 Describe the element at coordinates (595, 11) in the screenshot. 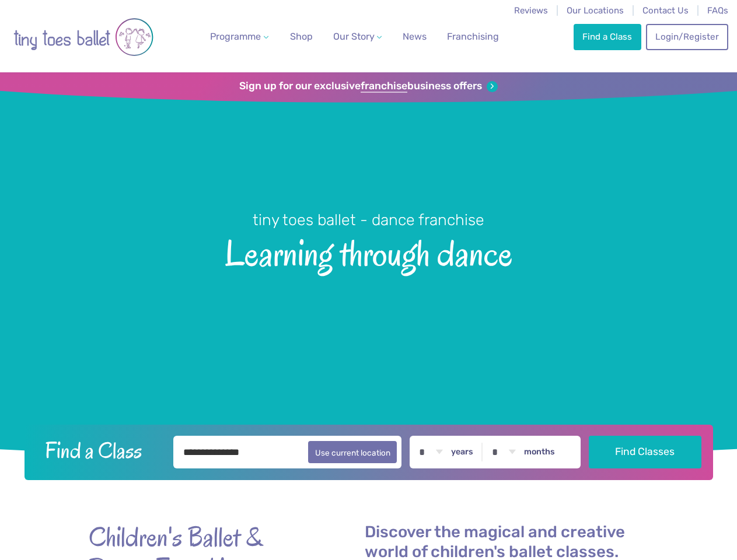

I see `span: Our Locations` at that location.